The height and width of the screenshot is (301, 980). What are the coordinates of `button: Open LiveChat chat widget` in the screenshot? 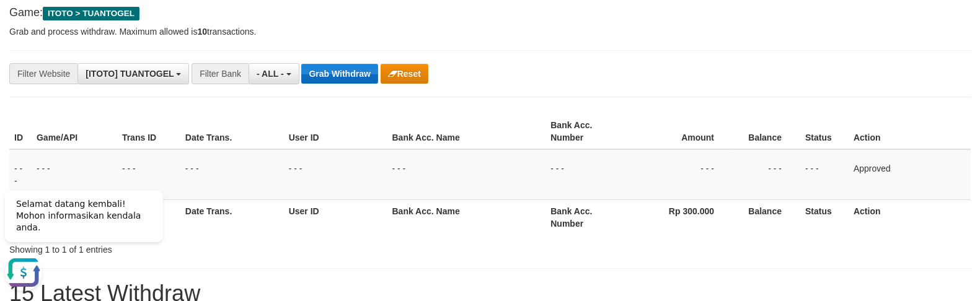 It's located at (24, 93).